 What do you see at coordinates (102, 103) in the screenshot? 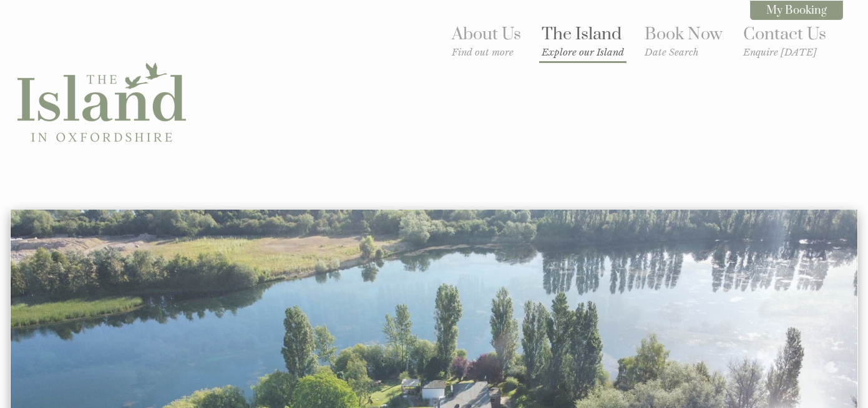
I see `img: The Island in Oxfordshire` at bounding box center [102, 103].